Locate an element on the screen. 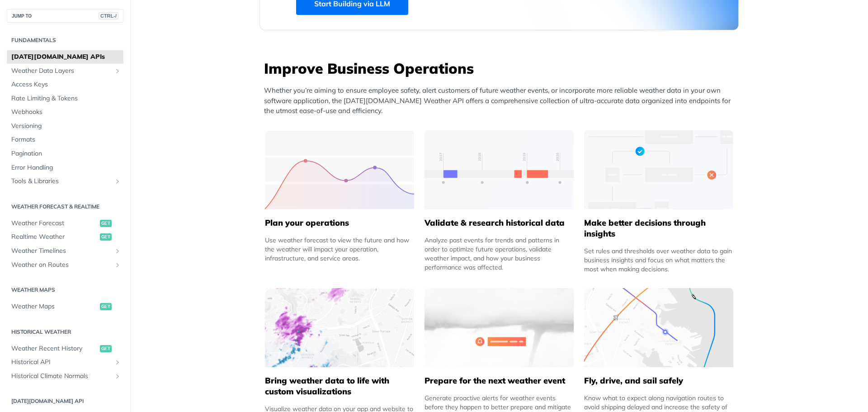 This screenshot has height=412, width=868. button: Show subpages for Weather Data Layers is located at coordinates (118, 71).